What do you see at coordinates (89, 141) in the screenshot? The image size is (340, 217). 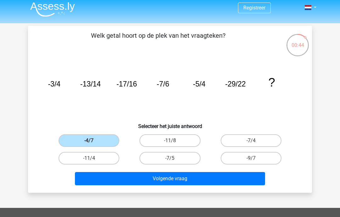 I see `label: -4/7` at bounding box center [89, 141].